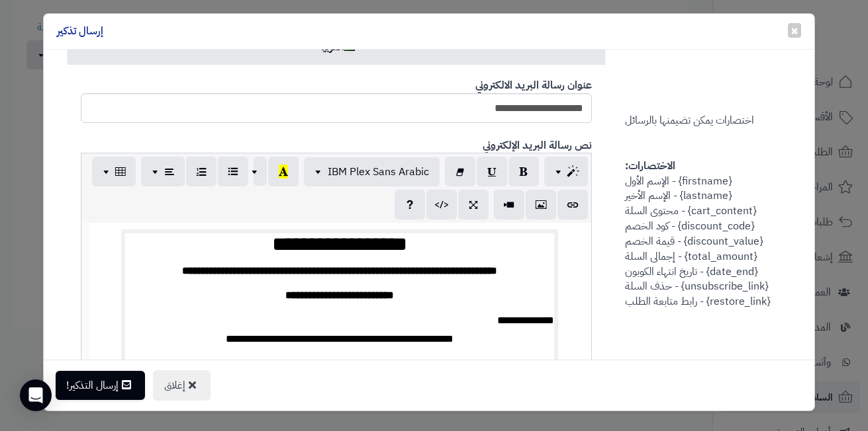 Image resolution: width=868 pixels, height=431 pixels. What do you see at coordinates (537, 146) in the screenshot?
I see `b: نص رسالة البريد الإلكتروني` at bounding box center [537, 146].